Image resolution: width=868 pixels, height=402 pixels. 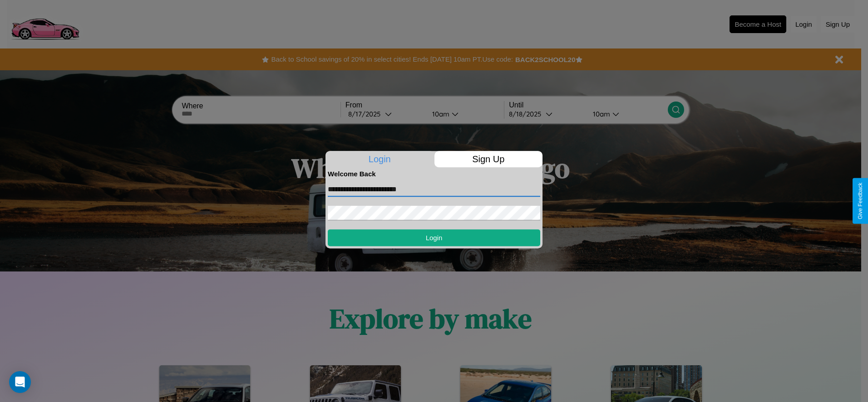 I want to click on button: Login, so click(x=434, y=238).